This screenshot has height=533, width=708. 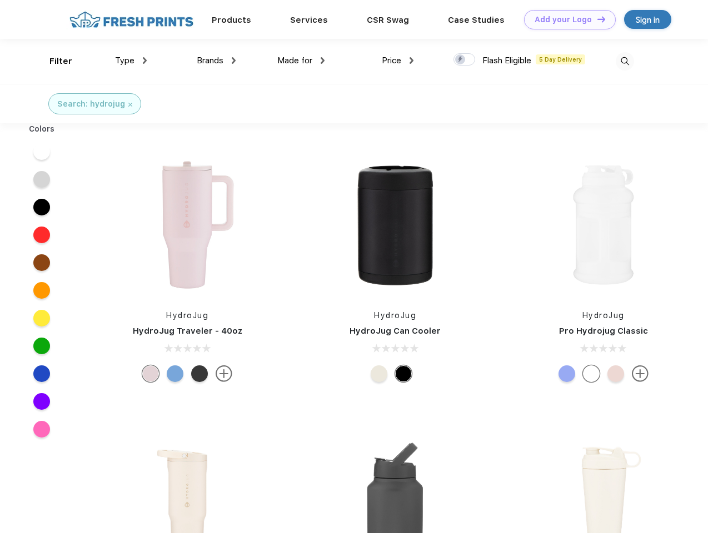 I want to click on img: fo%20logo%202.webp, so click(x=131, y=19).